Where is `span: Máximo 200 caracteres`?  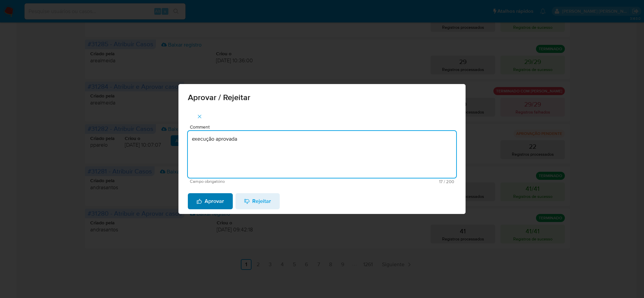 span: Máximo 200 caracteres is located at coordinates (388, 182).